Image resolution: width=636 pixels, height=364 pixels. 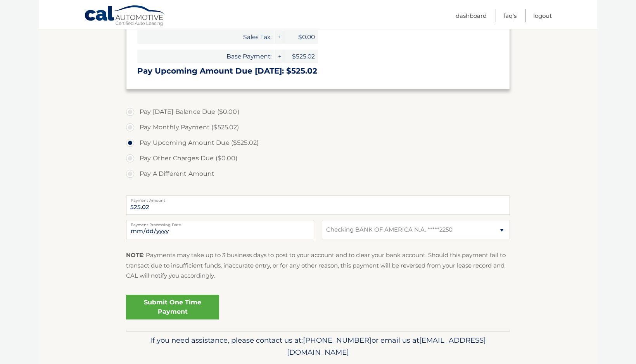 What do you see at coordinates (471, 15) in the screenshot?
I see `a: Dashboard` at bounding box center [471, 15].